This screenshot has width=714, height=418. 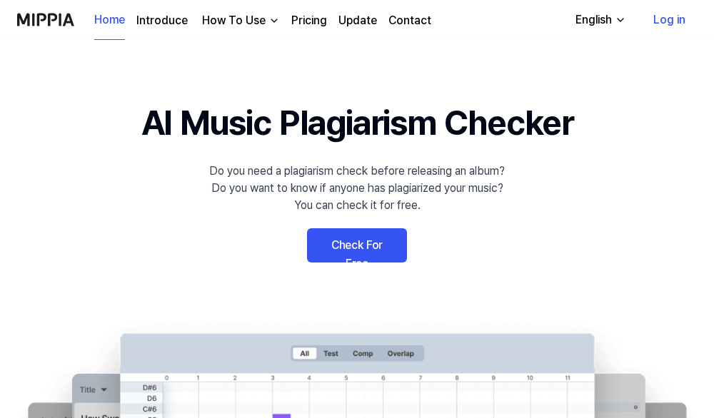 What do you see at coordinates (109, 20) in the screenshot?
I see `a: Home` at bounding box center [109, 20].